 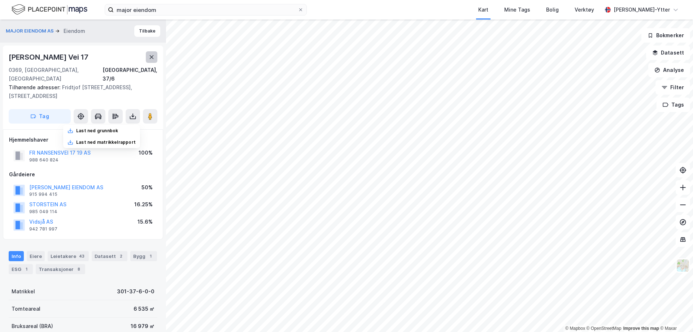 I want to click on input: Søk på adresse, matrikkel, gårdeiere, leietakere eller personer, so click(x=206, y=10).